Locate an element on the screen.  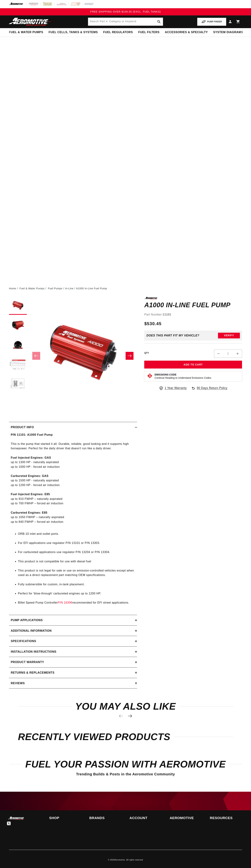
span: 1 Year Warranty is located at coordinates (176, 388).